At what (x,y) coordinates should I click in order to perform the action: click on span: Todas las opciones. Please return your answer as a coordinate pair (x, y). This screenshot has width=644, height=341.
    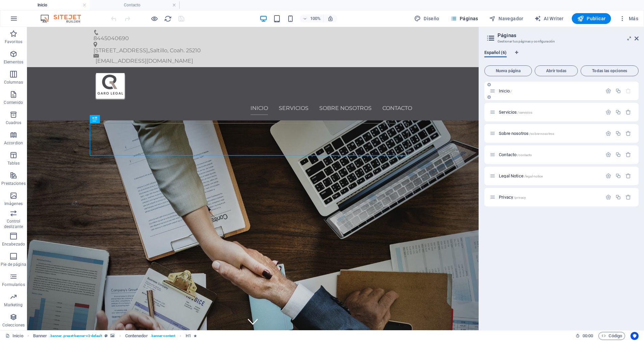
    Looking at the image, I should click on (610, 71).